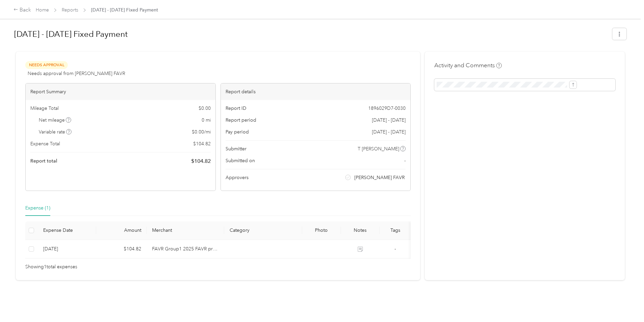 The width and height of the screenshot is (644, 322). Describe the element at coordinates (237, 177) in the screenshot. I see `span: Approvers` at that location.